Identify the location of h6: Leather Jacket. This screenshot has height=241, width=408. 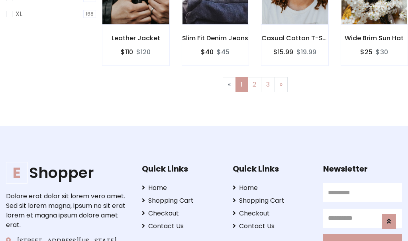
(136, 38).